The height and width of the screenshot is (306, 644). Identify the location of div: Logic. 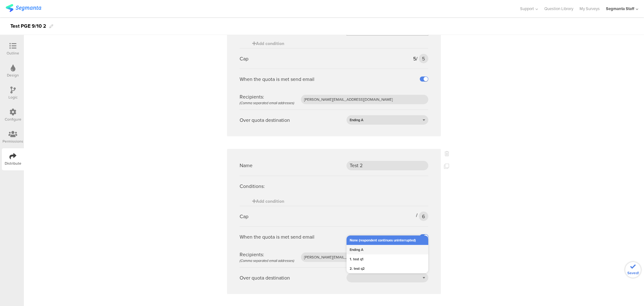
(13, 97).